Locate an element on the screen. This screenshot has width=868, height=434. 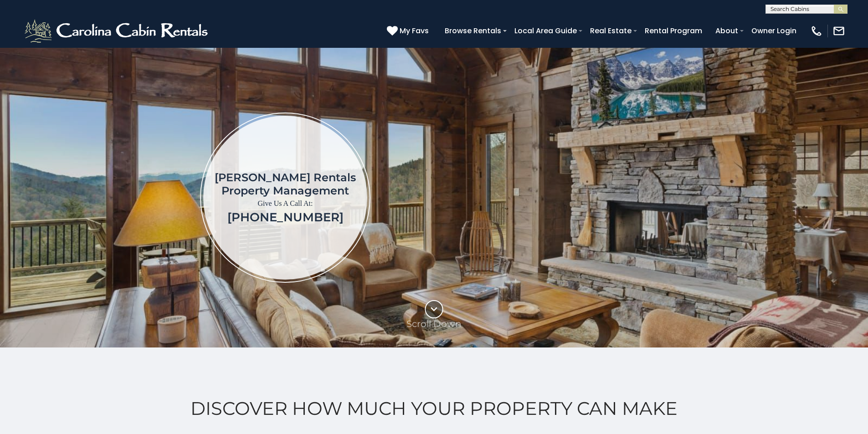
span: My Favs is located at coordinates (414, 31).